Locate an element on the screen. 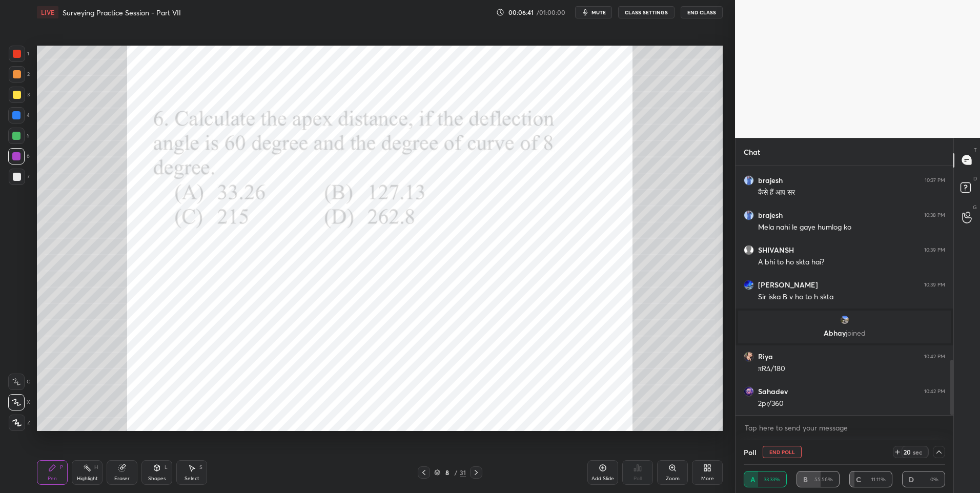 The height and width of the screenshot is (493, 980). div: 31 is located at coordinates (463, 472).